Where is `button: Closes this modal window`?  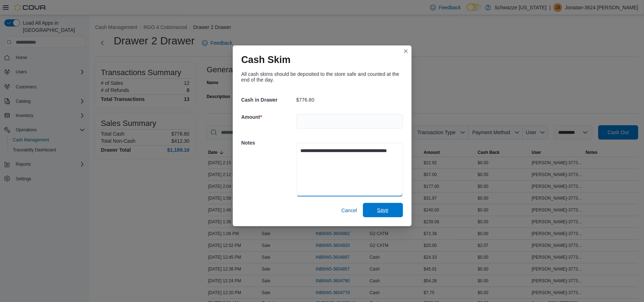
button: Closes this modal window is located at coordinates (406, 51).